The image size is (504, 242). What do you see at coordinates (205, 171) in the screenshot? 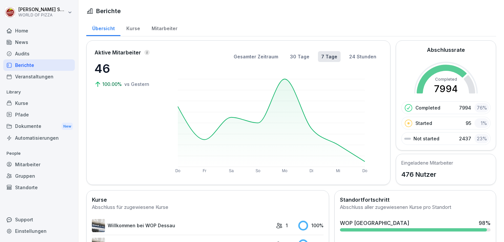
I see `text: Fr` at bounding box center [205, 171].